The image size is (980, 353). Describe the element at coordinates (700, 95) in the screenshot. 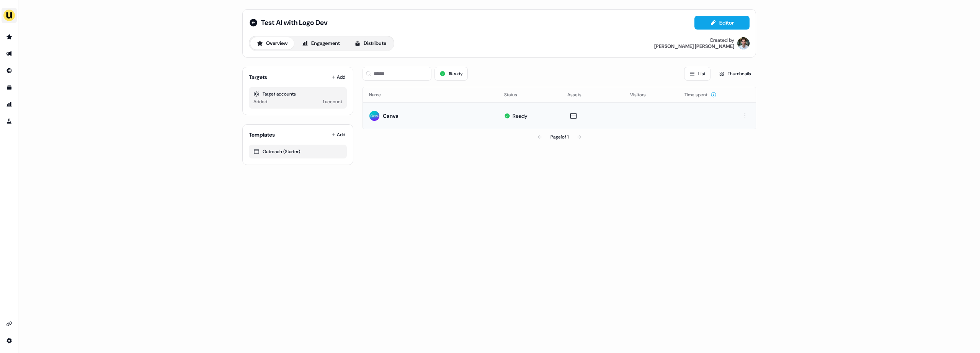

I see `button: Time spent` at that location.